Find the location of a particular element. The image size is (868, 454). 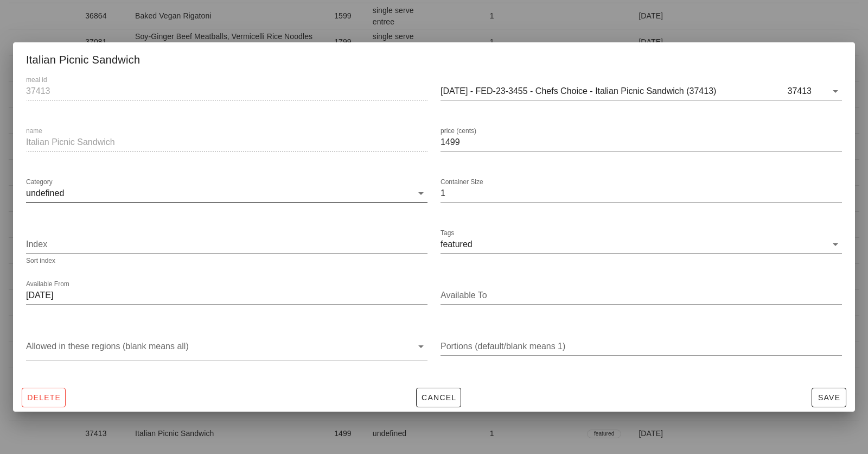

label: price (cents) is located at coordinates (459, 131).